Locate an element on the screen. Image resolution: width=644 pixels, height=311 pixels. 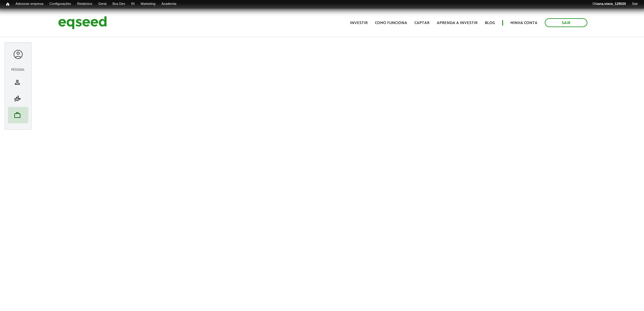
a: Relatórios is located at coordinates (84, 4).